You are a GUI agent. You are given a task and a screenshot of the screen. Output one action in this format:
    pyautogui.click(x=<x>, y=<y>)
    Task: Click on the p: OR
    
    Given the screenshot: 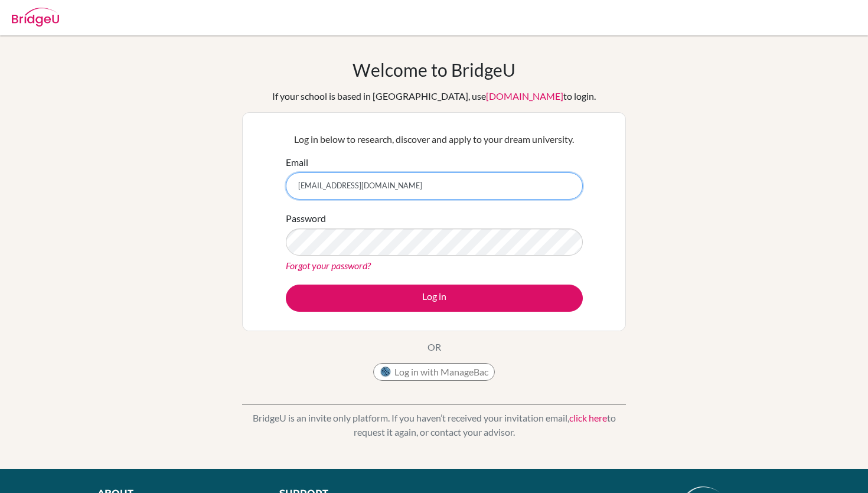 What is the action you would take?
    pyautogui.click(x=434, y=347)
    